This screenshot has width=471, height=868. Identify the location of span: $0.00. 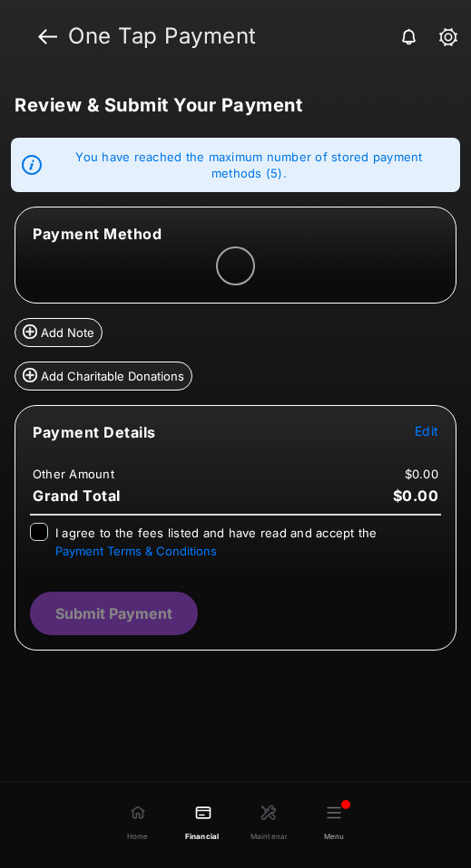
(415, 495).